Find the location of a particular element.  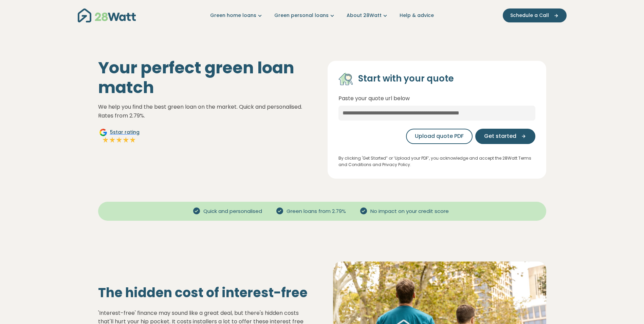

p: We help you find the best green loan on the market. Quick and personalised. Rates from 2.79%. is located at coordinates (207, 111).